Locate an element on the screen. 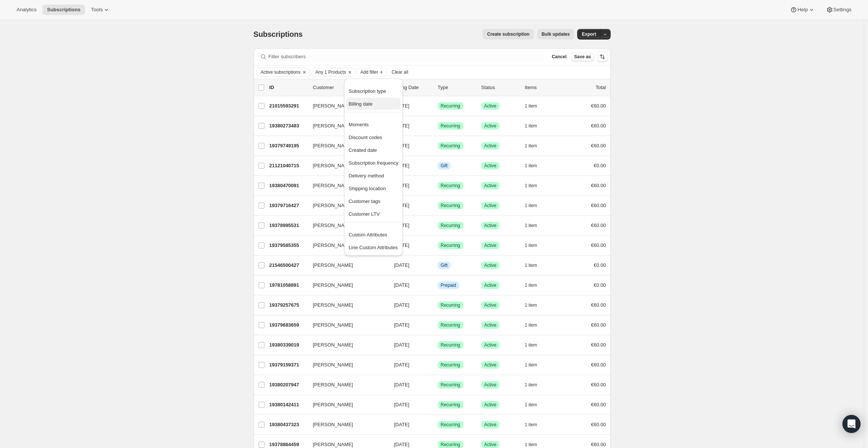 This screenshot has width=868, height=448. span: Customer tags is located at coordinates (365, 201).